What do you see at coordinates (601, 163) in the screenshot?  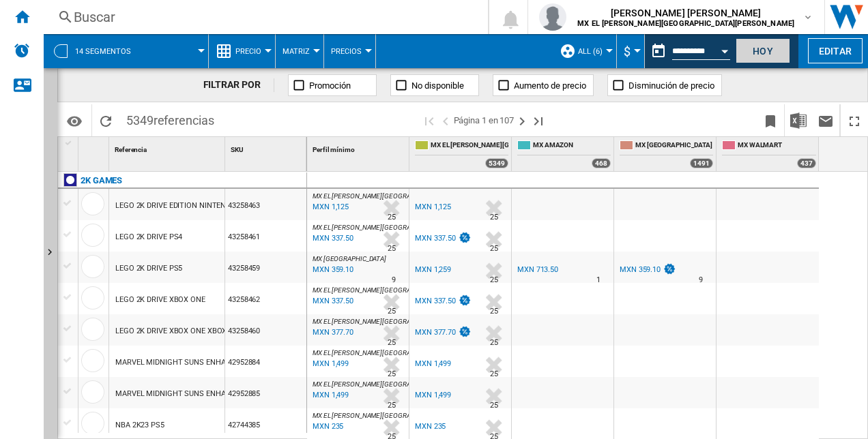 I see `div: 468 offers sold by MX AMAZON` at bounding box center [601, 163].